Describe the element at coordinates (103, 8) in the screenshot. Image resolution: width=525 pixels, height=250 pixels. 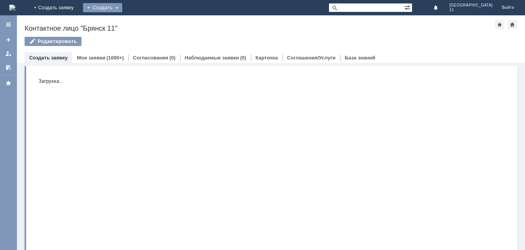
I see `div: Создать` at that location.